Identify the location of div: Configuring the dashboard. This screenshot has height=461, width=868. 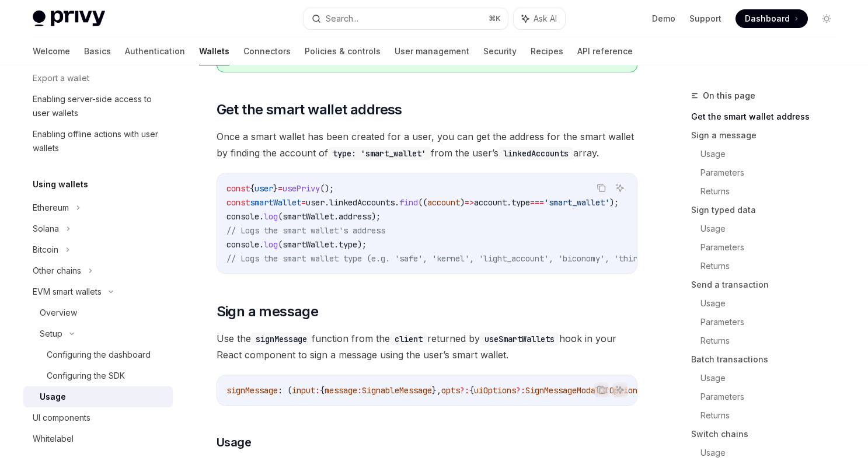
(99, 355).